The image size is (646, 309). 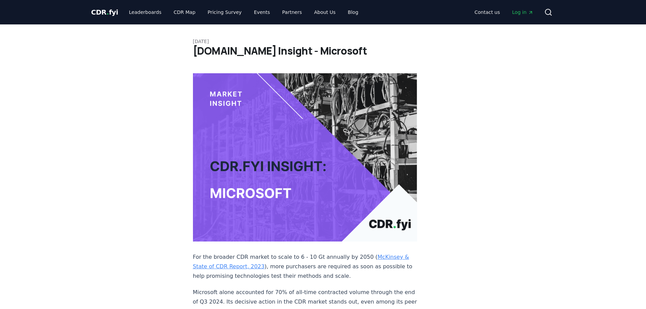 What do you see at coordinates (487, 12) in the screenshot?
I see `a: Contact us` at bounding box center [487, 12].